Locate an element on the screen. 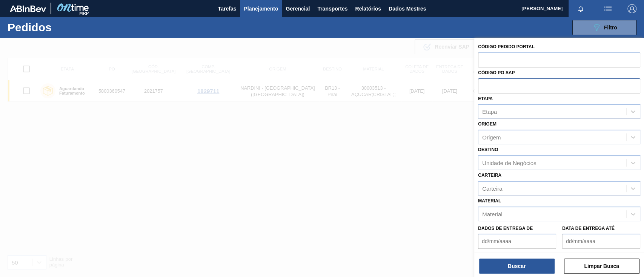  font: Transportes is located at coordinates (332, 9).